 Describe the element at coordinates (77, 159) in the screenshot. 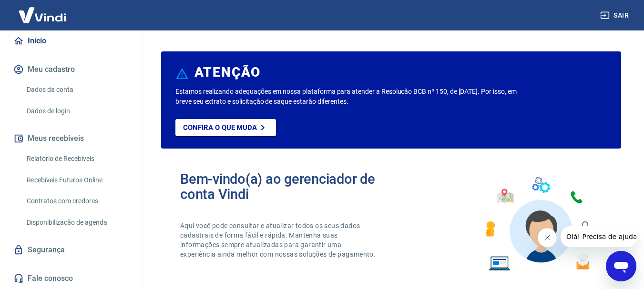

I see `a: Relatório de Recebíveis` at that location.